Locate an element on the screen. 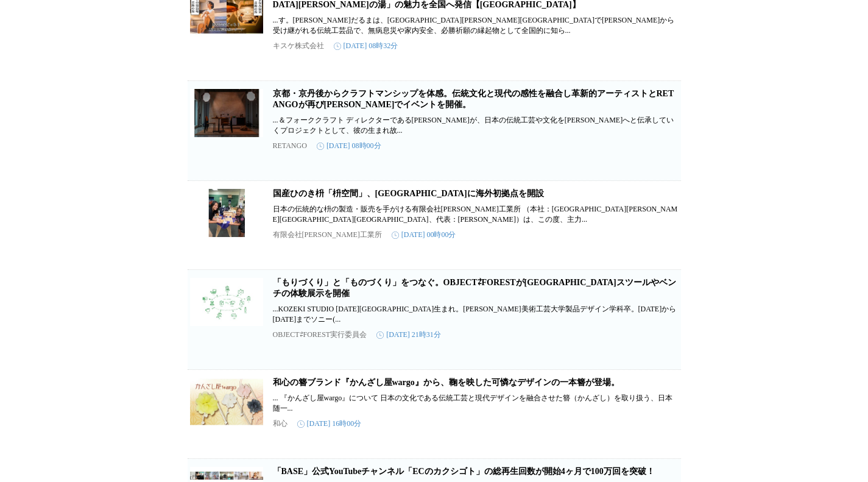  p: ... 『かんざし屋wargo』について 日本の文化である伝統工芸と現代デザインを融合させた簪（かんざし）を取り扱う、日本随一... is located at coordinates (476, 403).